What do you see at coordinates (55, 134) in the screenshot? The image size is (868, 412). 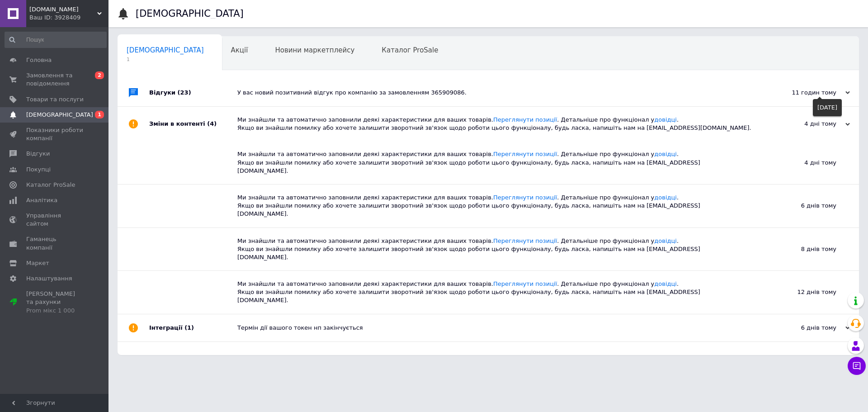 I see `span: Показники роботи компанії` at bounding box center [55, 134].